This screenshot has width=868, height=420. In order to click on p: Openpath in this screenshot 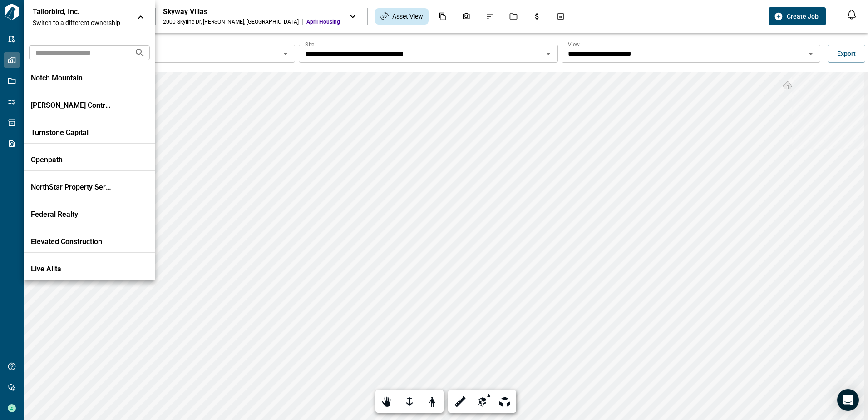, I will do `click(72, 160)`.